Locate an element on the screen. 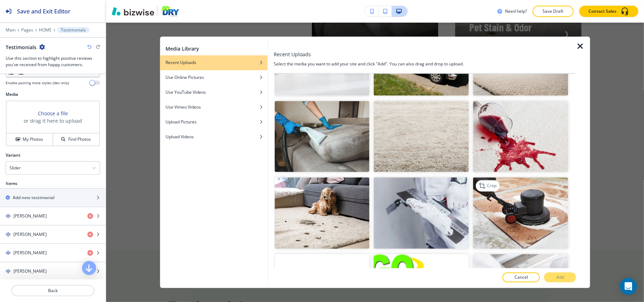 Image resolution: width=644 pixels, height=302 pixels. button: Main is located at coordinates (10, 30).